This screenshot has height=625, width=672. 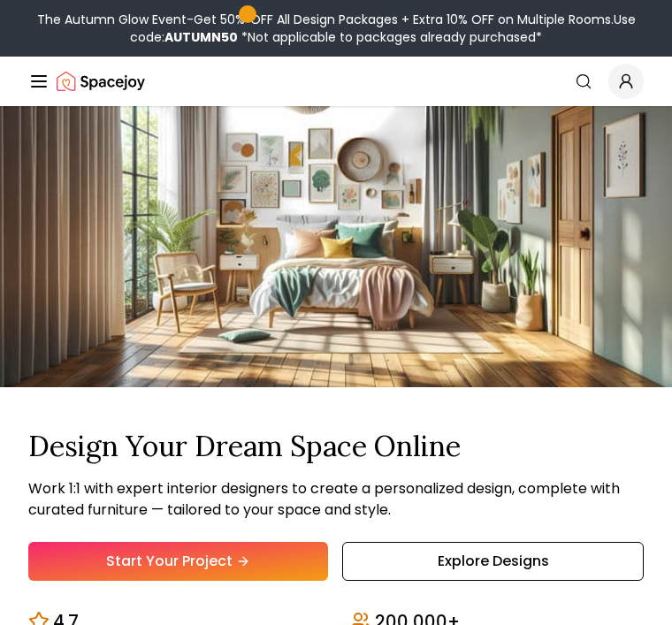 I want to click on div: The Autumn Glow Event-Get 50% OFF All Design Packages + Extra 10% OFF on Multiple Rooms., so click(x=336, y=28).